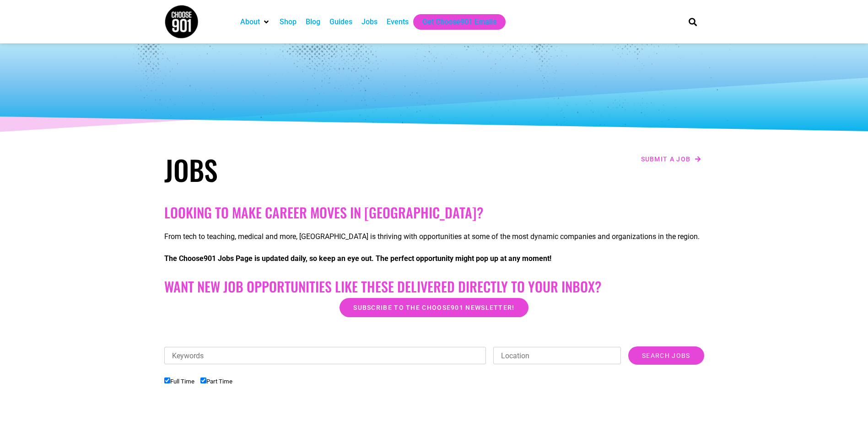 This screenshot has height=436, width=868. What do you see at coordinates (434, 287) in the screenshot?
I see `h2: Want New Job Opportunities like these Delivered Directly to your Inbox?` at bounding box center [434, 287].